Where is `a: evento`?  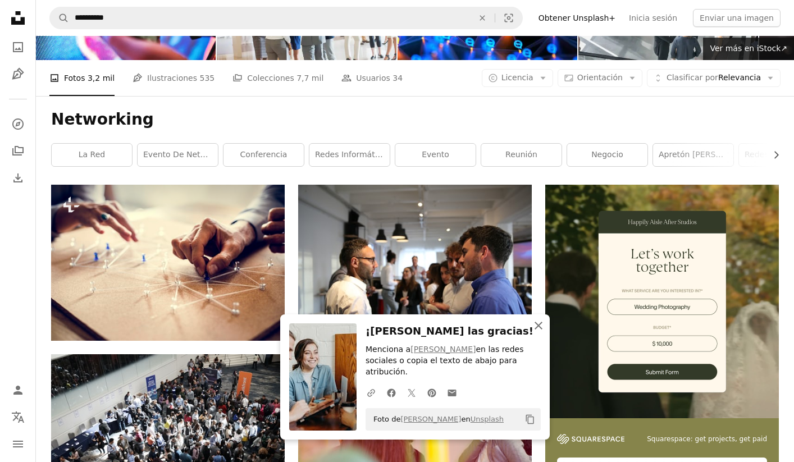 a: evento is located at coordinates (435, 155).